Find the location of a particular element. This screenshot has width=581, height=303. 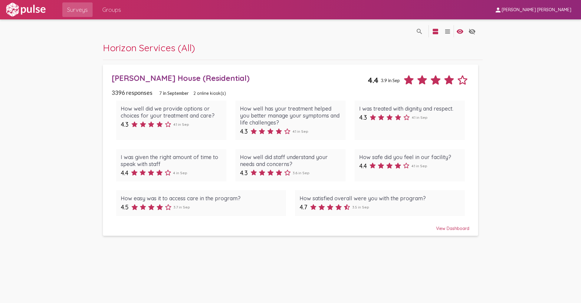

span: Horizon Services (All) is located at coordinates (149, 48).